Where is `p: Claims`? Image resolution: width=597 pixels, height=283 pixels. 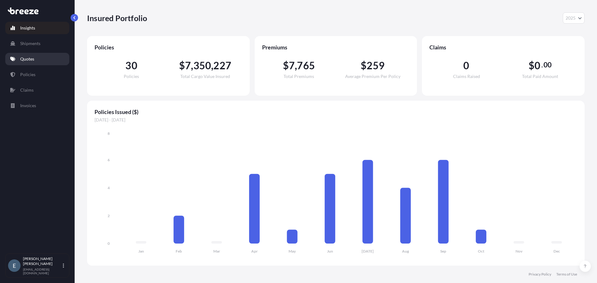 p: Claims is located at coordinates (27, 90).